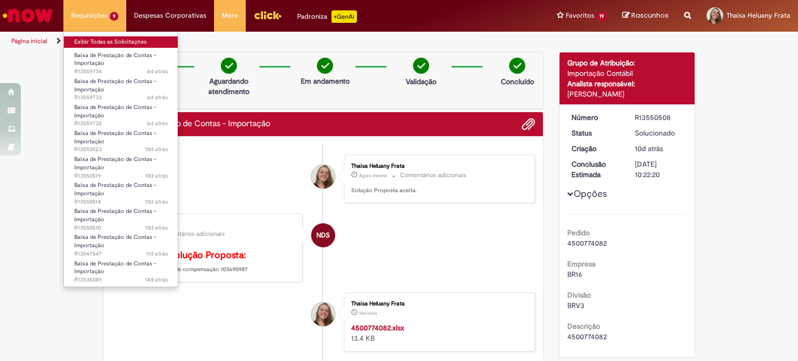  Describe the element at coordinates (207, 262) in the screenshot. I see `p: Segue o documento de compensação 103690987` at that location.